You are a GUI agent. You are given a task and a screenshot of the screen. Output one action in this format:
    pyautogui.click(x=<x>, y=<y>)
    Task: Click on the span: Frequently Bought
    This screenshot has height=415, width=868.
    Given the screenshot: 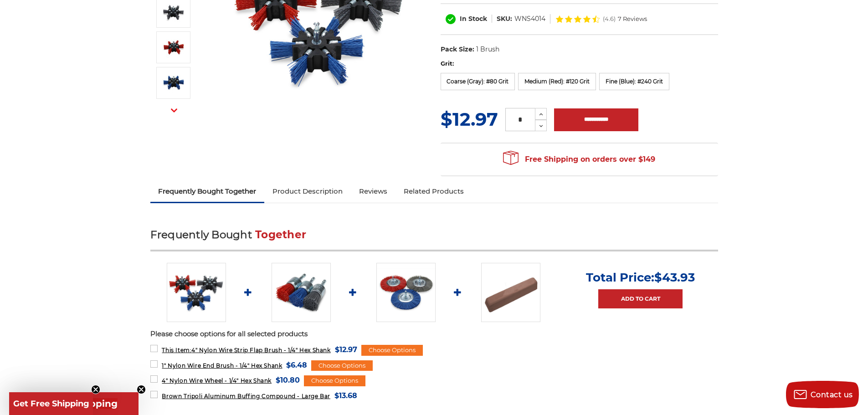 What is the action you would take?
    pyautogui.click(x=201, y=235)
    